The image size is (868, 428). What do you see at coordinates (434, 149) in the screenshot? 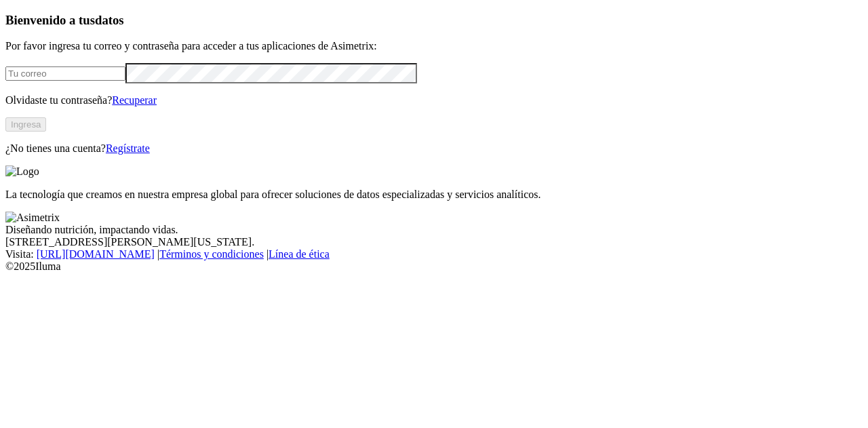
I see `p: ¿No tienes una cuenta?` at bounding box center [434, 149].